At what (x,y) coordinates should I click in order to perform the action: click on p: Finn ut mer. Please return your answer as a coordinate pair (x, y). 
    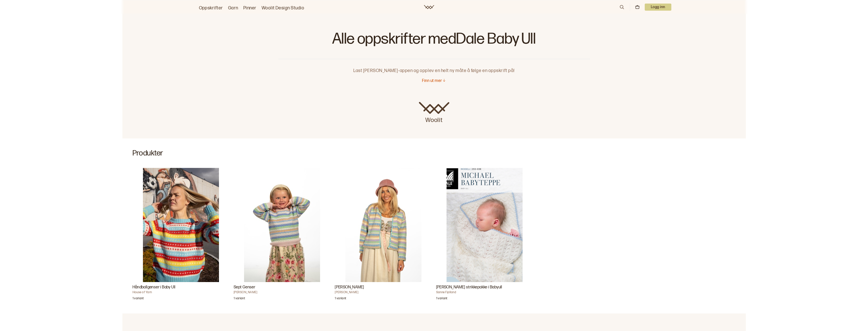
    Looking at the image, I should click on (432, 81).